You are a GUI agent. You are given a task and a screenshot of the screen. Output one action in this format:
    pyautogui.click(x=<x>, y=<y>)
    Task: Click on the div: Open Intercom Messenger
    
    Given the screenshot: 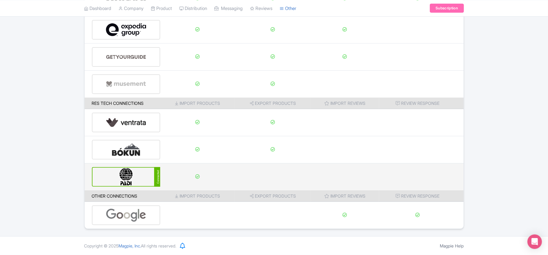 What is the action you would take?
    pyautogui.click(x=535, y=242)
    